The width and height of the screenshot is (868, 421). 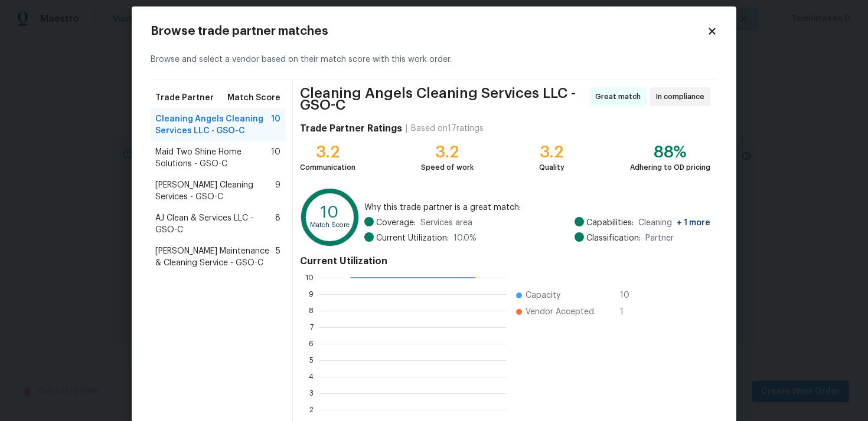 I want to click on span: Cleaning, so click(x=674, y=223).